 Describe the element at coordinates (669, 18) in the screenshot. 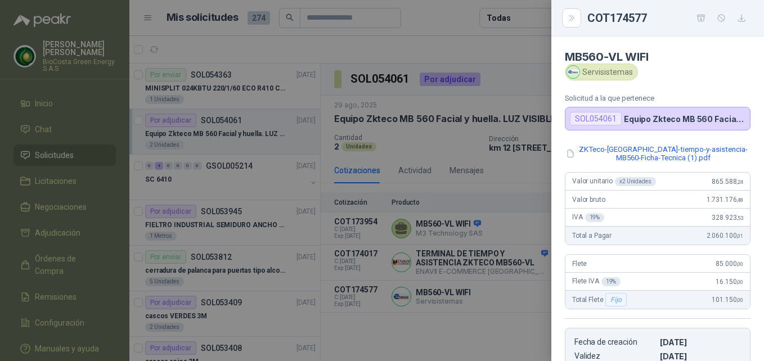

I see `div: COT174577` at that location.